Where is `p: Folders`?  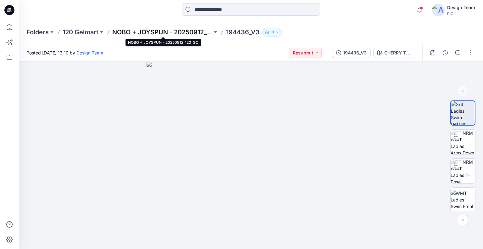
p: Folders is located at coordinates (37, 32).